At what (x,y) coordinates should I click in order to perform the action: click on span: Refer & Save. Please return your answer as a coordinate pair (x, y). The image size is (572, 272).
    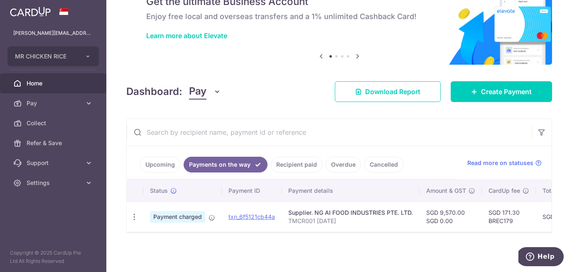
    Looking at the image, I should click on (54, 143).